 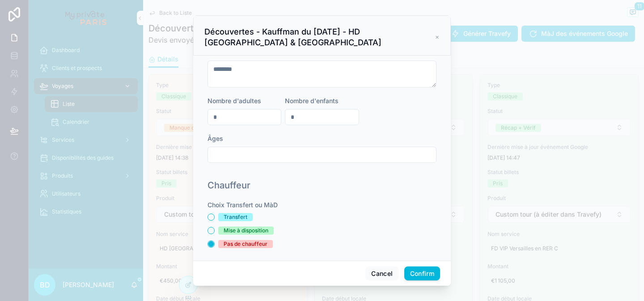 I want to click on span: Nom clients, so click(x=226, y=52).